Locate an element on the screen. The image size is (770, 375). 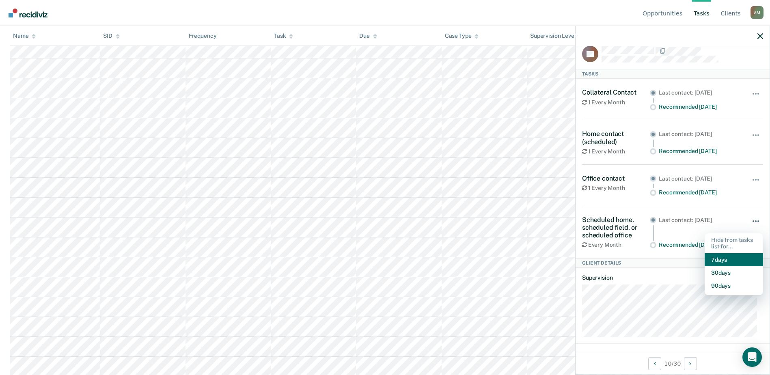
button: Profile dropdown button is located at coordinates (757, 13).